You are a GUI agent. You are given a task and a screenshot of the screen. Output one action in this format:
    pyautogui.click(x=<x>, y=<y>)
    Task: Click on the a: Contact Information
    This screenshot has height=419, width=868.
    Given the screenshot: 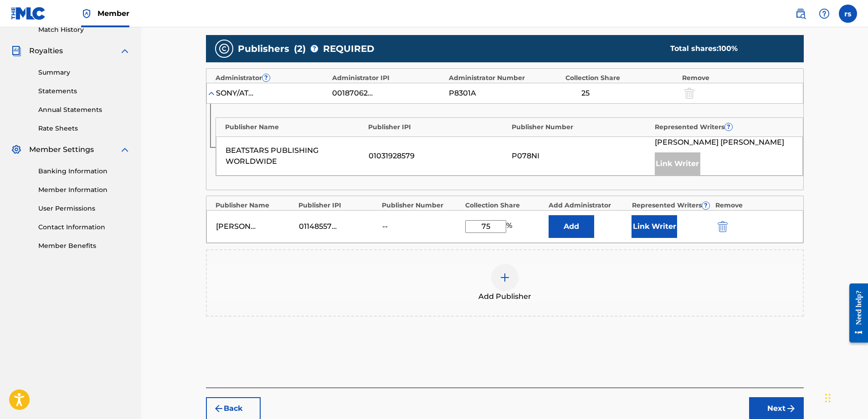 What is the action you would take?
    pyautogui.click(x=84, y=227)
    